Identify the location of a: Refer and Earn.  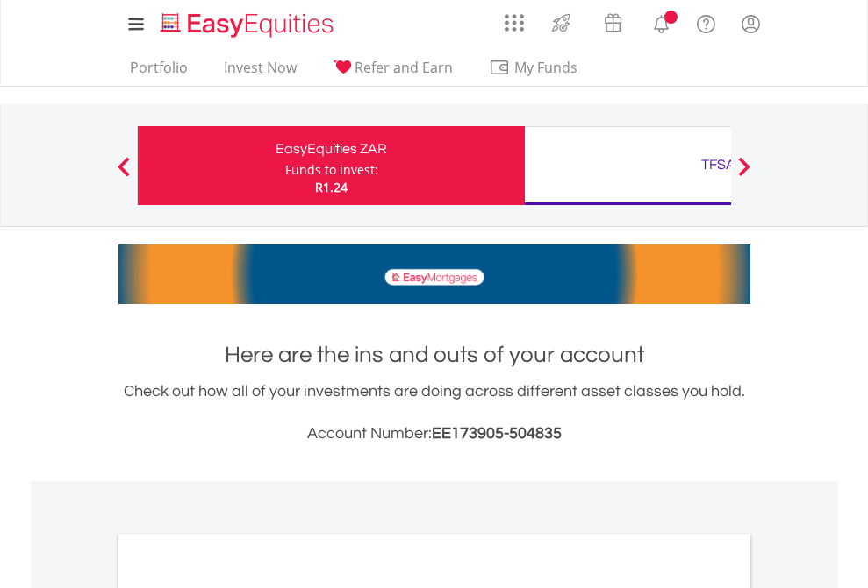
(392, 72).